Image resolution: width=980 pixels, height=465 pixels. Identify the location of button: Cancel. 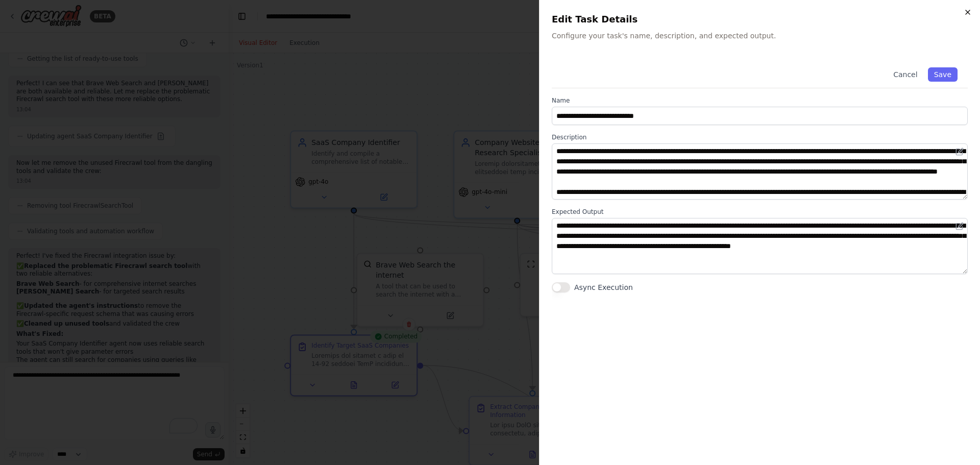
(905, 75).